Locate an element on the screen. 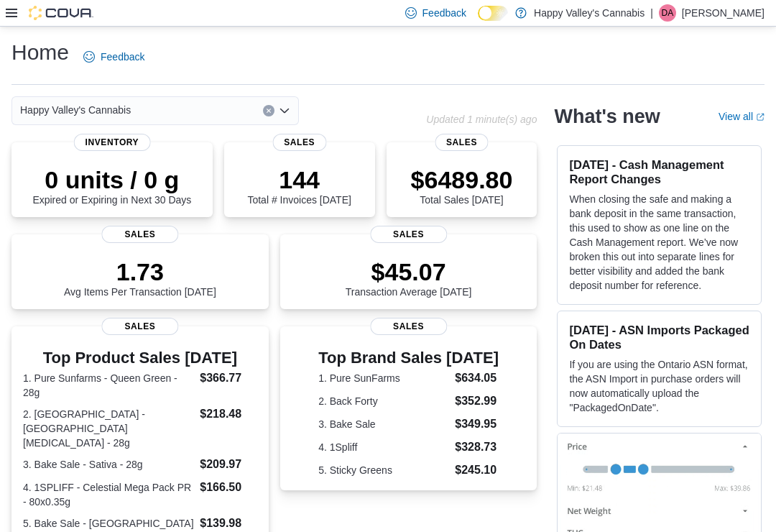 The width and height of the screenshot is (776, 532). p: 144 is located at coordinates (299, 180).